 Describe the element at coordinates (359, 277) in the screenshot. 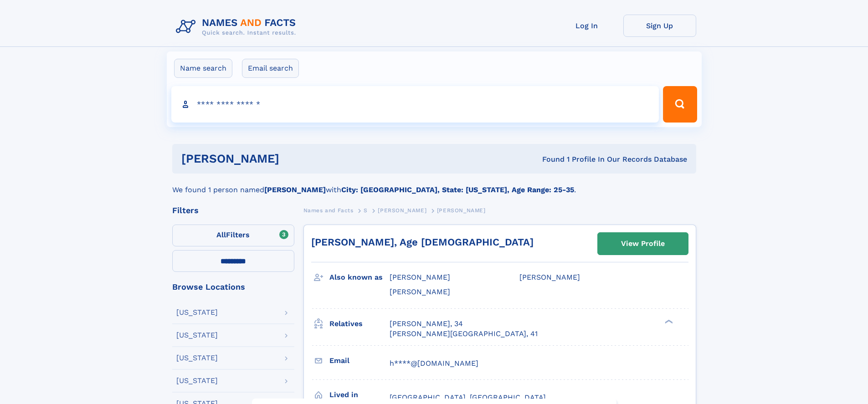

I see `h3: Also known as` at that location.